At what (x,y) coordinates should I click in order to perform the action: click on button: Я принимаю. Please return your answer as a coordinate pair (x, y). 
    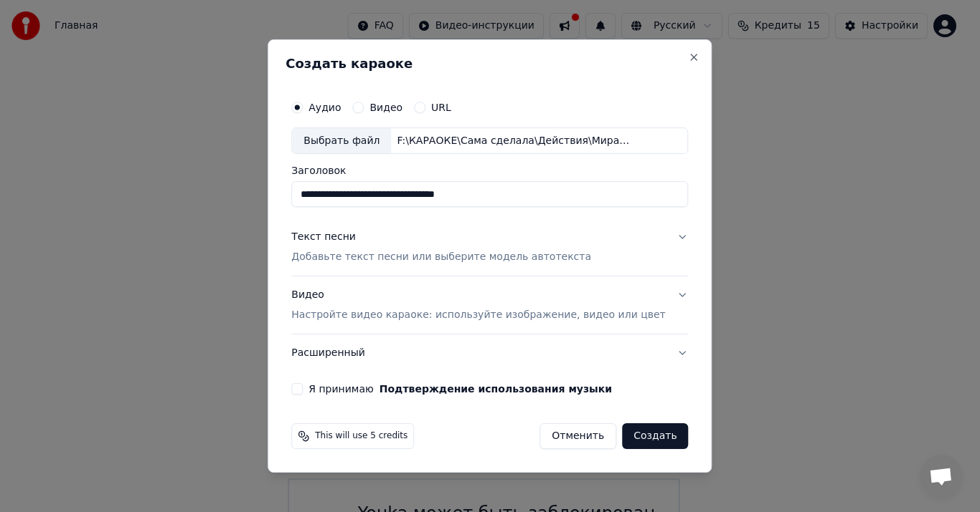
    Looking at the image, I should click on (496, 389).